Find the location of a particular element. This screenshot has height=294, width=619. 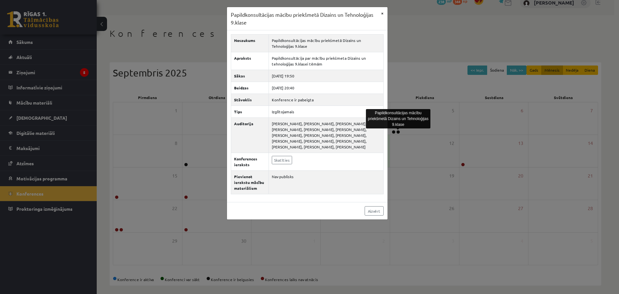

th: Stāvoklis is located at coordinates (249, 100).